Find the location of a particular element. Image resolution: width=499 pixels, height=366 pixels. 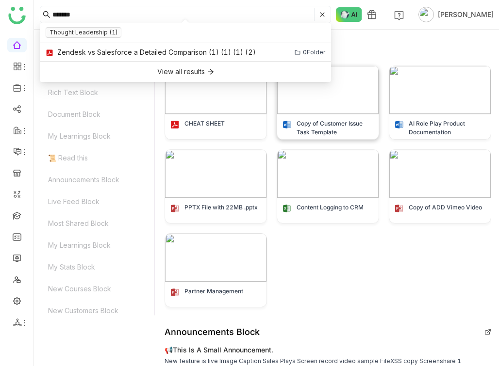

div: AI Role Play Product Documentation is located at coordinates (447, 128).